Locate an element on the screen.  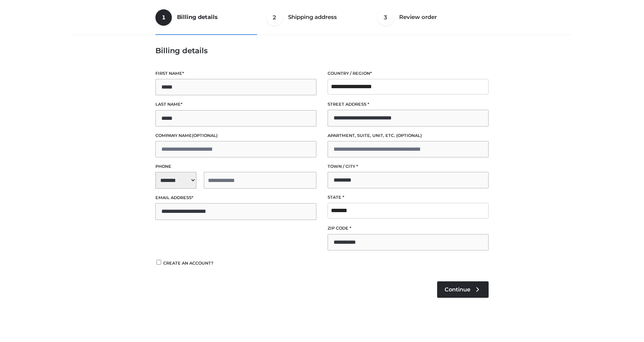
label: Last name is located at coordinates (236, 104).